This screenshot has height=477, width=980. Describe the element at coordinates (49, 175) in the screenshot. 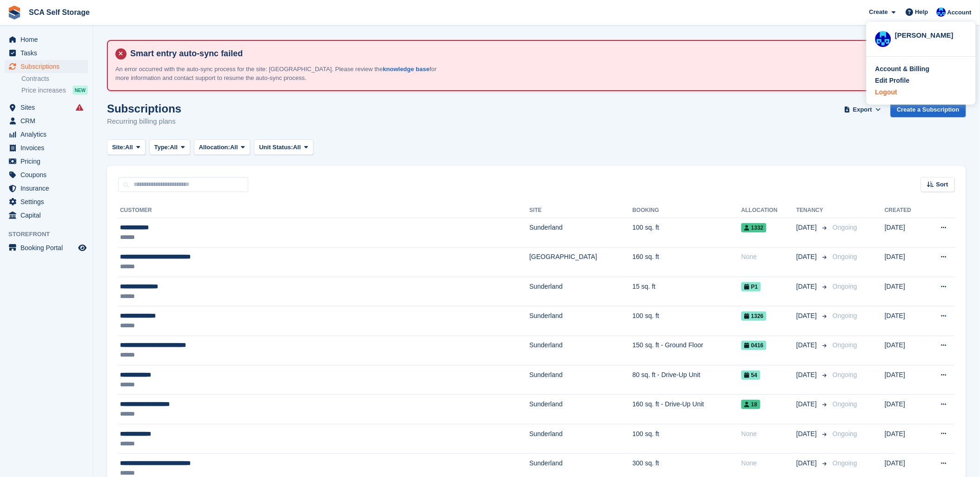

I see `span: Coupons` at that location.